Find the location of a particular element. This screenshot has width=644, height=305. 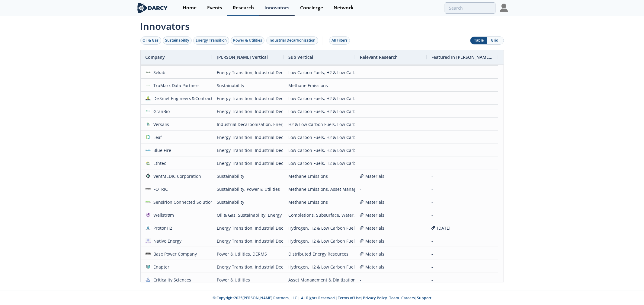

img: c7bb3e3b-cfa1-471d-9b83-3f9598a7096b is located at coordinates (148, 176).